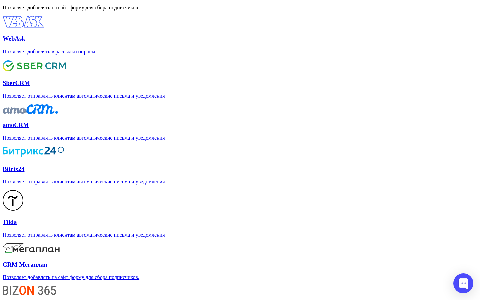 Image resolution: width=480 pixels, height=300 pixels. What do you see at coordinates (240, 165) in the screenshot?
I see `a: Bitrix24Позволяет отправлять клиентам автоматические письма и уведомления` at bounding box center [240, 165].